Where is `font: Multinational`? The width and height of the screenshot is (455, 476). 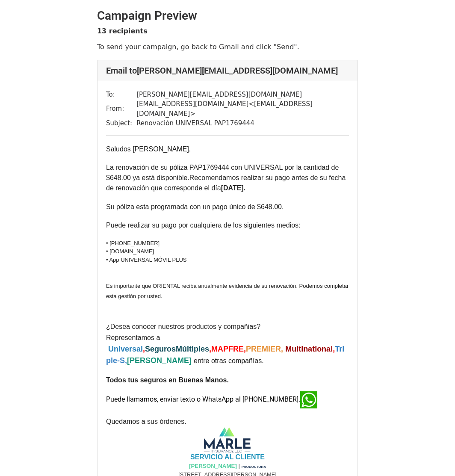
font: Multinational is located at coordinates (309, 349).